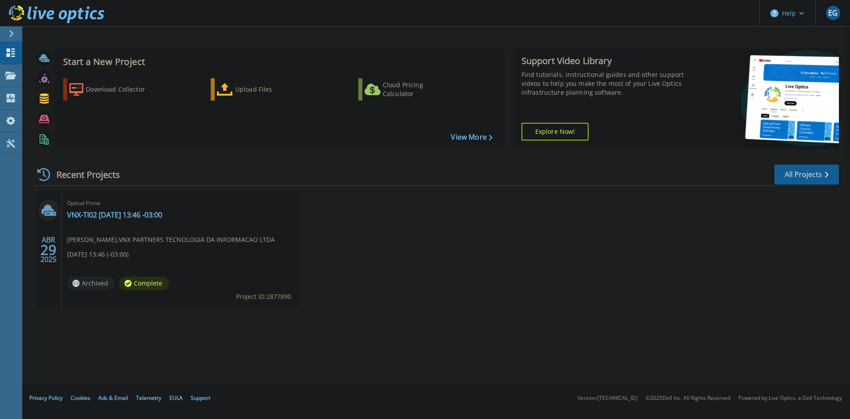  What do you see at coordinates (91, 283) in the screenshot?
I see `span: Archived` at bounding box center [91, 283].